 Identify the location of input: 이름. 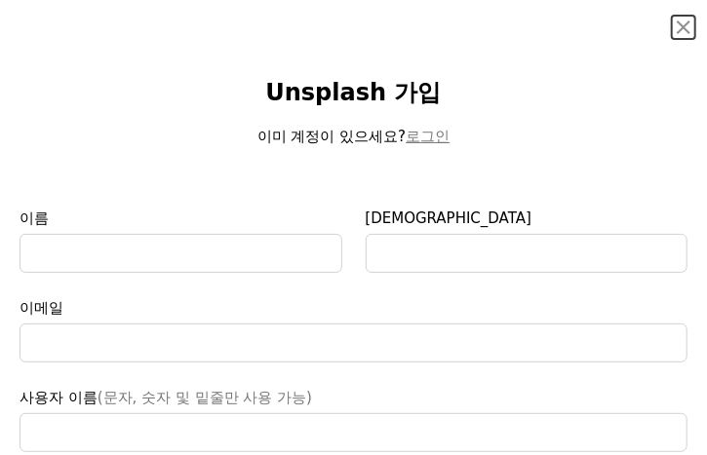
(180, 253).